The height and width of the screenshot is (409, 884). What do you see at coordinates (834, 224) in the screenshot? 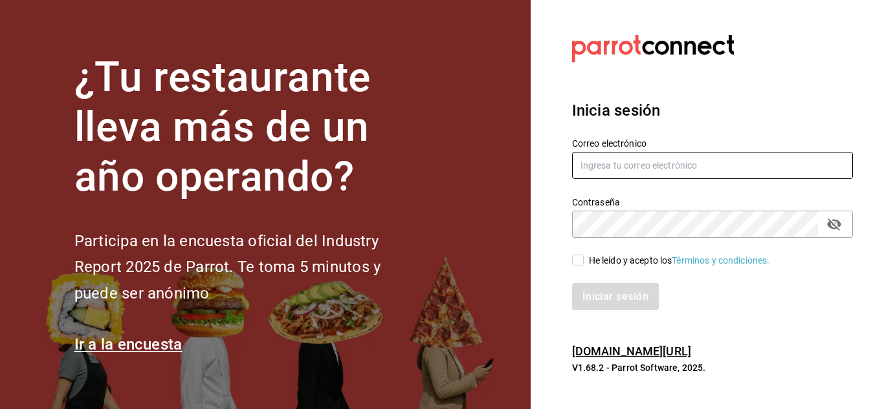
I see `button: passwordField` at bounding box center [834, 224].